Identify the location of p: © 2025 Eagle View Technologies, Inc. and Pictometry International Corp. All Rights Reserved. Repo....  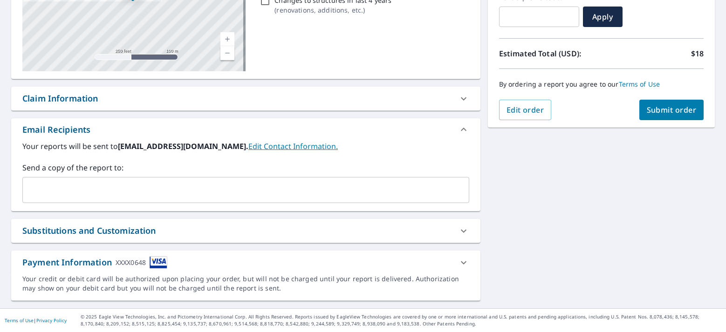
(401, 321).